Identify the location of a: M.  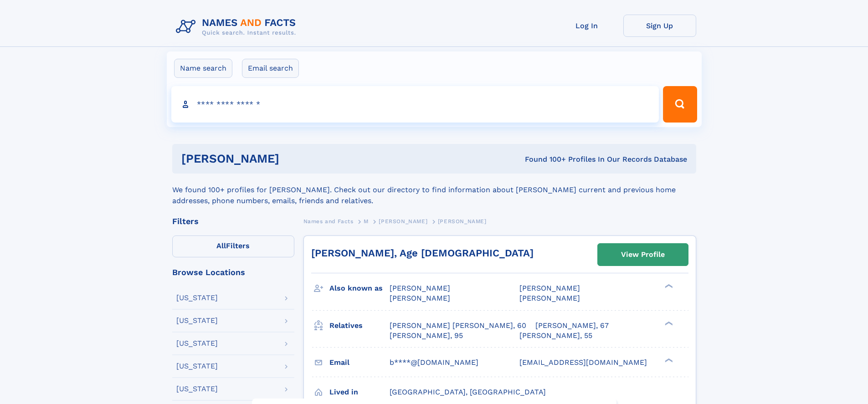
(366, 221).